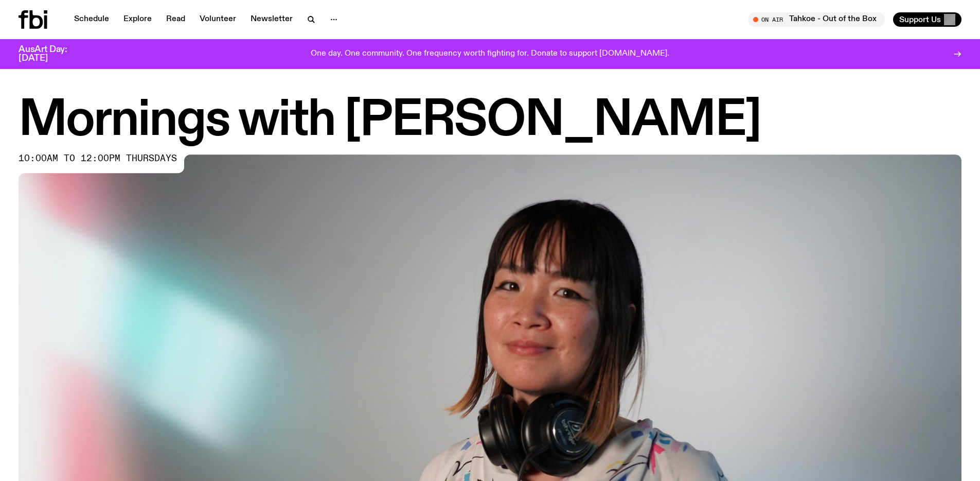  I want to click on button: On AirTahkoe - Out of the Box, so click(817, 20).